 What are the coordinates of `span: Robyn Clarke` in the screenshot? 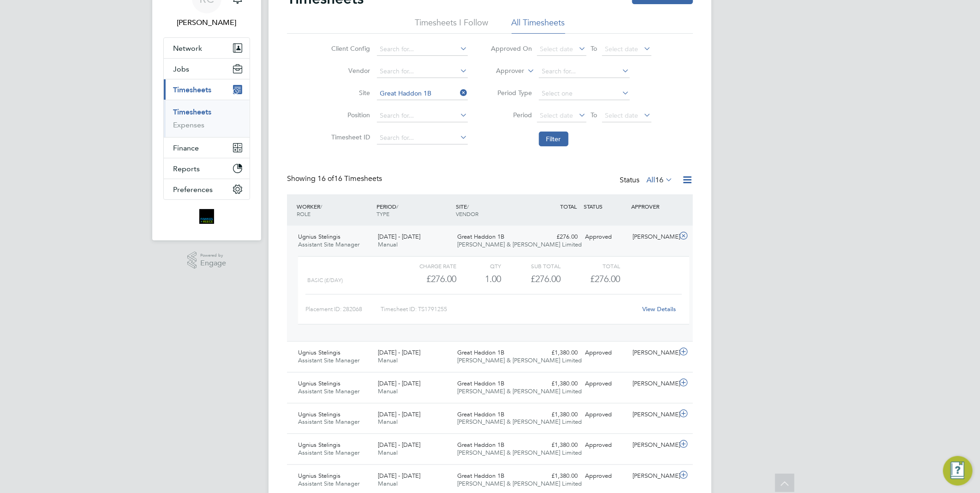 It's located at (206, 23).